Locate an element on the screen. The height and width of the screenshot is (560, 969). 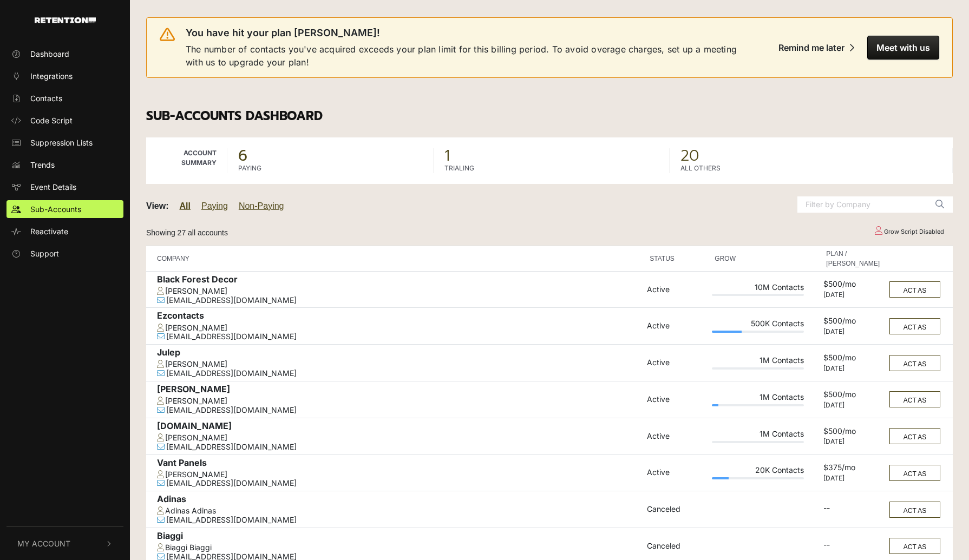
span: Code Script is located at coordinates (52, 120).